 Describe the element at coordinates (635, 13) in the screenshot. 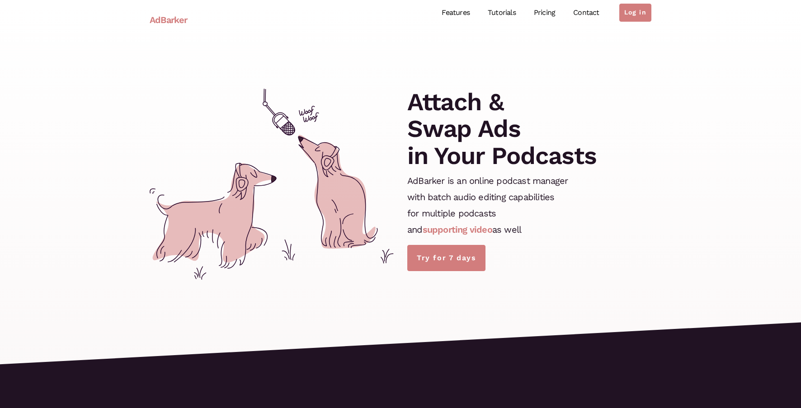

I see `a: Log in` at that location.